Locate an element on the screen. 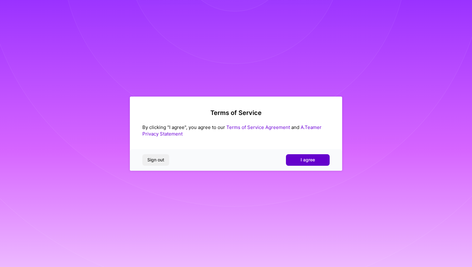 The width and height of the screenshot is (472, 267). button: Sign out is located at coordinates (156, 160).